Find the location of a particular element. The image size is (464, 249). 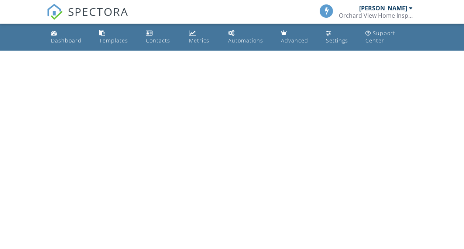

div: Contacts is located at coordinates (158, 40).